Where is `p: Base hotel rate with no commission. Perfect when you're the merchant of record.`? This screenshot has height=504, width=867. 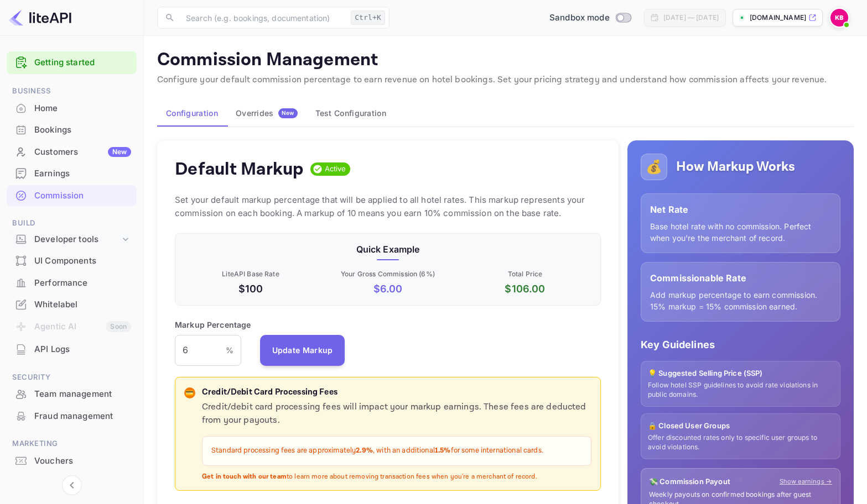 p: Base hotel rate with no commission. Perfect when you're the merchant of record. is located at coordinates (740, 232).